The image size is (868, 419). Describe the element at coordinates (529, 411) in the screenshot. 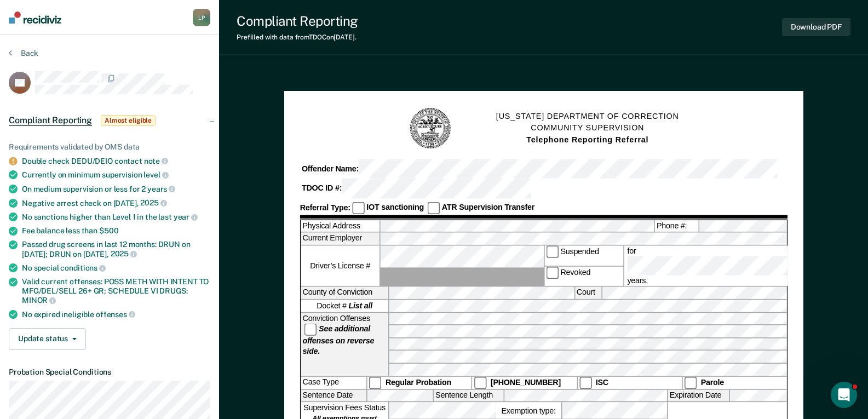

I see `label: Exemption type:` at that location.